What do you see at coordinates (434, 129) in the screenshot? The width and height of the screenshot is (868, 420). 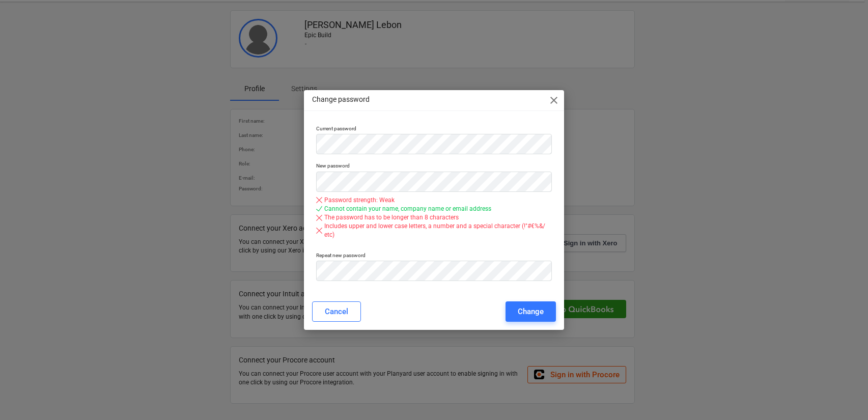 I see `p: Current password` at bounding box center [434, 129].